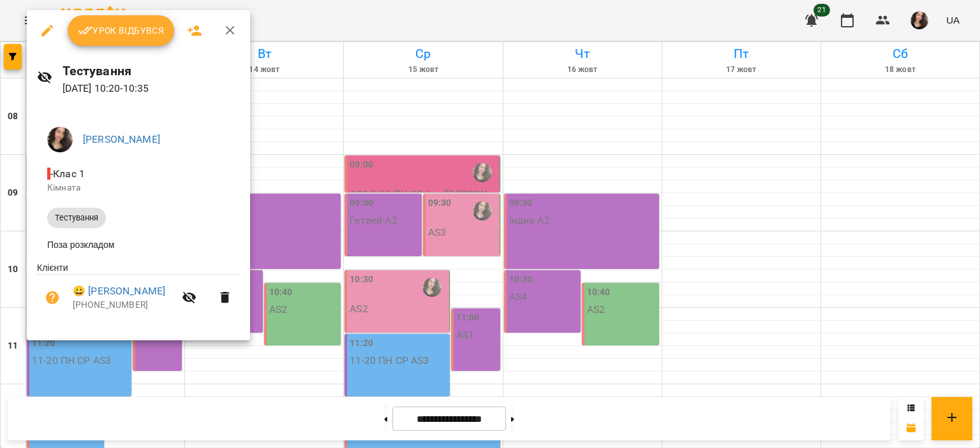 The image size is (980, 448). Describe the element at coordinates (76, 218) in the screenshot. I see `span: Тестування` at that location.